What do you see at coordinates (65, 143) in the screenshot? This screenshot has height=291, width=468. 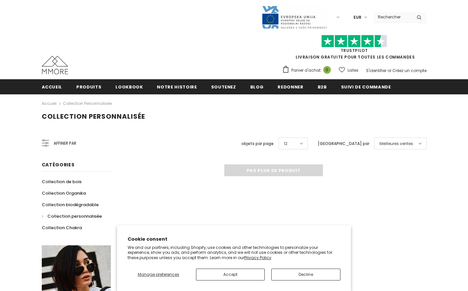 I see `span: Affiner par` at bounding box center [65, 143].